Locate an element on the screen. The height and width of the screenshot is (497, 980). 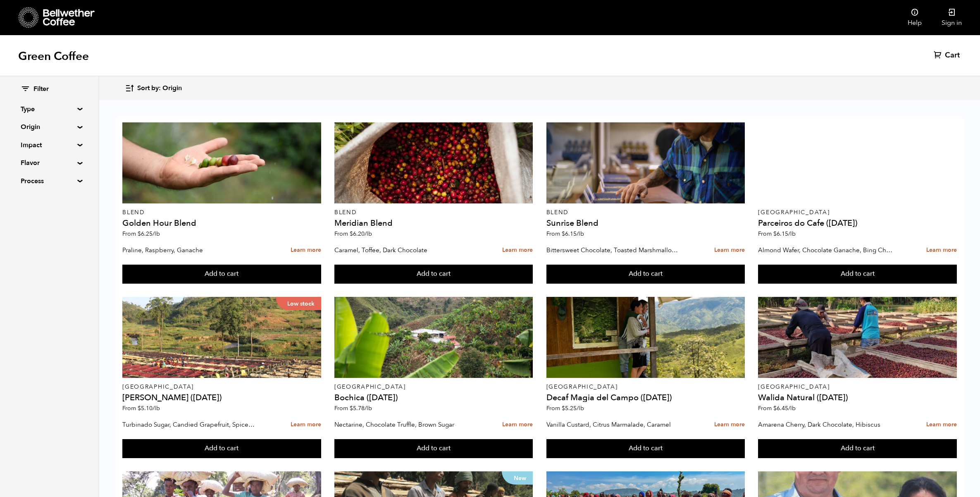
p: Nectarine, Chocolate Truffle, Brown Sugar is located at coordinates (401, 425).